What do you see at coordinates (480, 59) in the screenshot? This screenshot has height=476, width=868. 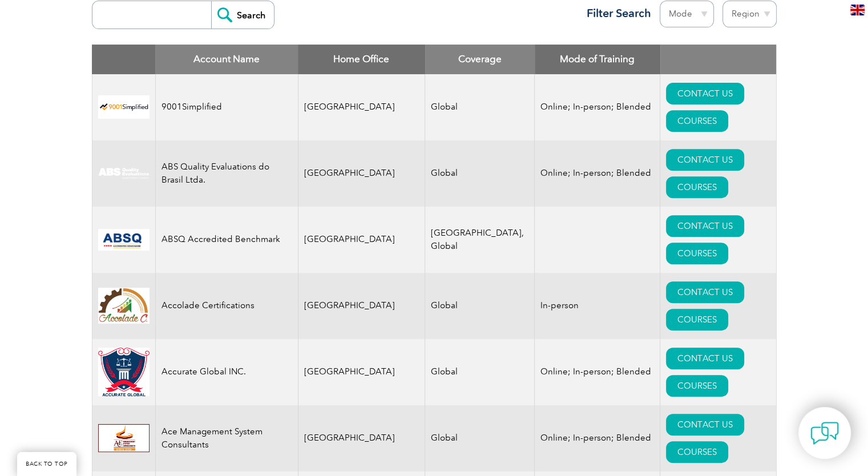 I see `th: Coverage: activate to sort column ascending` at bounding box center [480, 59].